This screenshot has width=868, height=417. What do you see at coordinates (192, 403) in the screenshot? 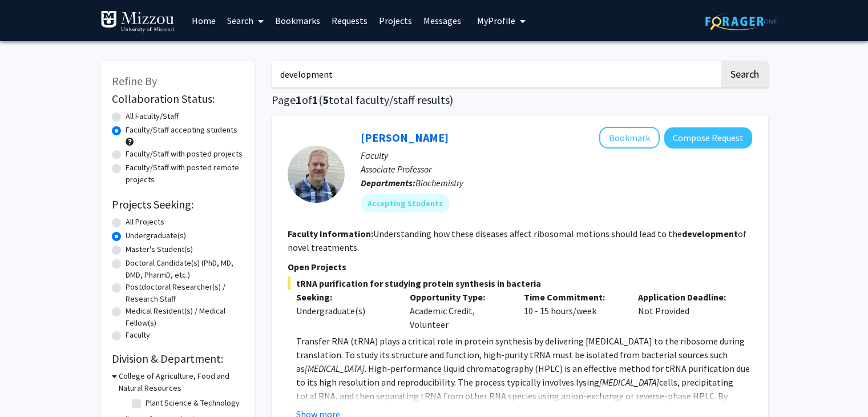
I see `label: Plant Science & Technology` at bounding box center [192, 403].